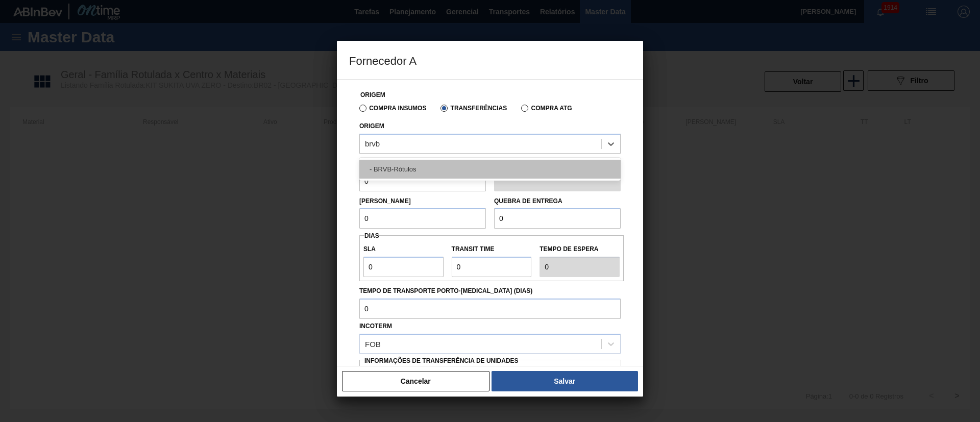 The width and height of the screenshot is (980, 422). I want to click on label: Transferências, so click(474, 108).